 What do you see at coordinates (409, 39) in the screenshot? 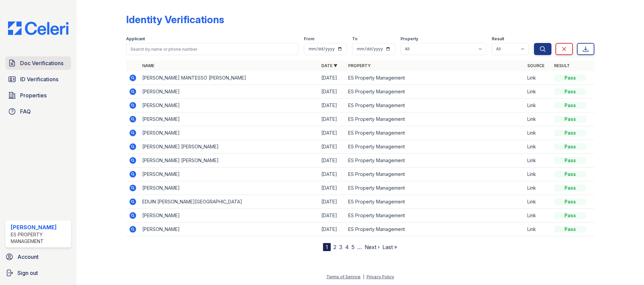
I see `label: Property` at bounding box center [409, 39].